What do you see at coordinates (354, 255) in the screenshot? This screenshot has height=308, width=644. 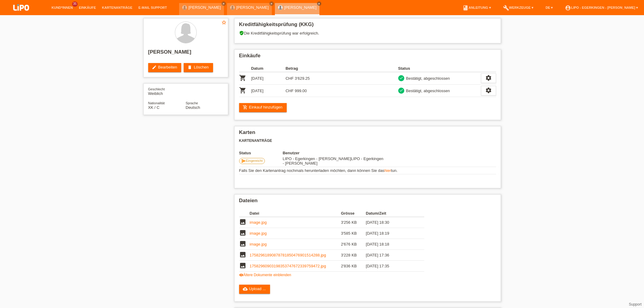 I see `td: 3'228 KB` at bounding box center [354, 255].